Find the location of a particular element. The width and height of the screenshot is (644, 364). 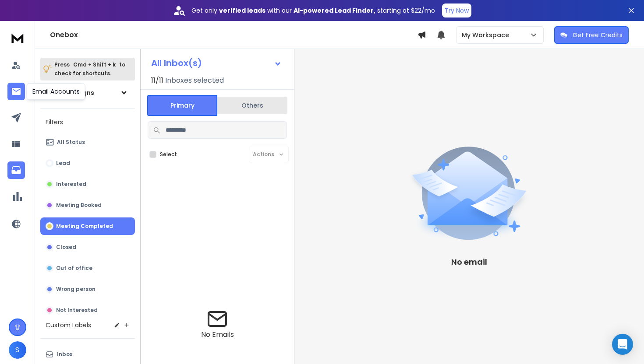

button: All Campaigns is located at coordinates (88, 93).